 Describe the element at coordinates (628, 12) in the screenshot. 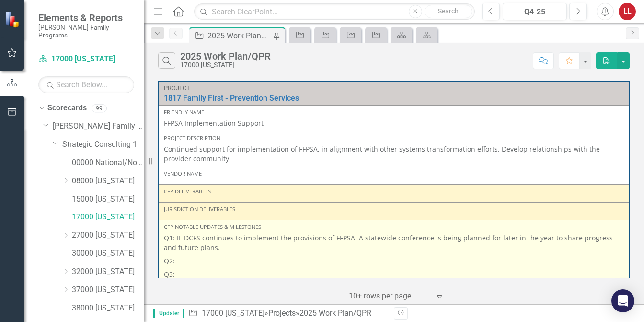

I see `button: LL` at that location.